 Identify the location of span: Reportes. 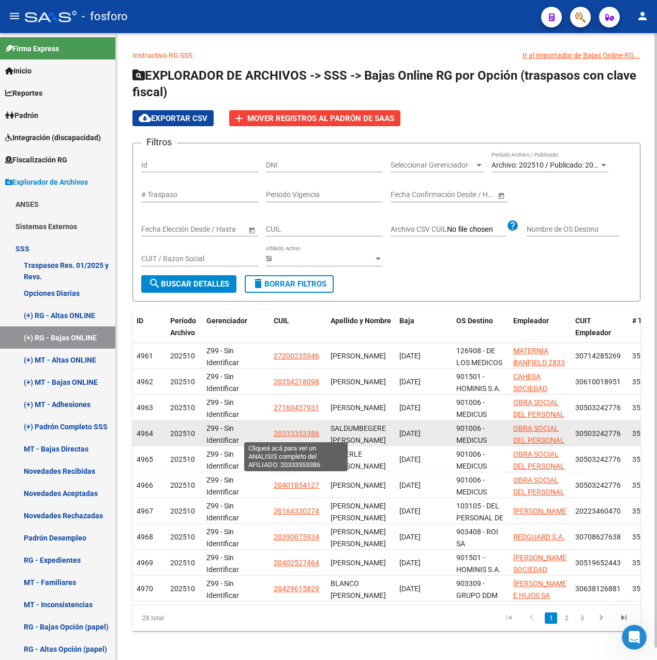
(24, 93).